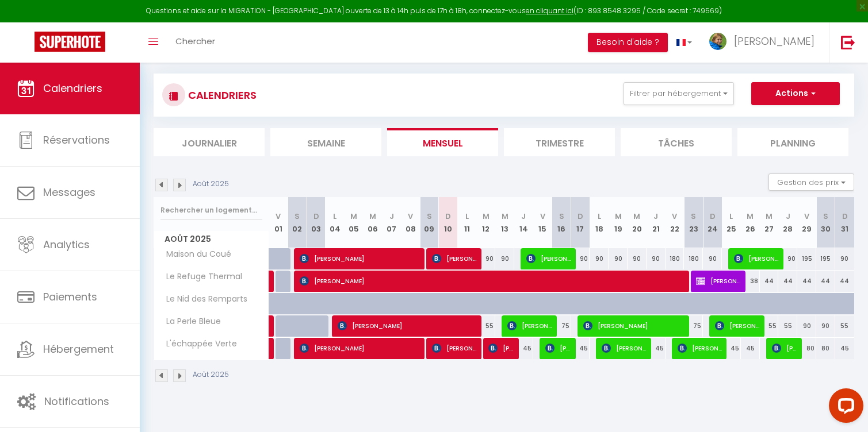 The image size is (868, 432). I want to click on th: 29, so click(807, 223).